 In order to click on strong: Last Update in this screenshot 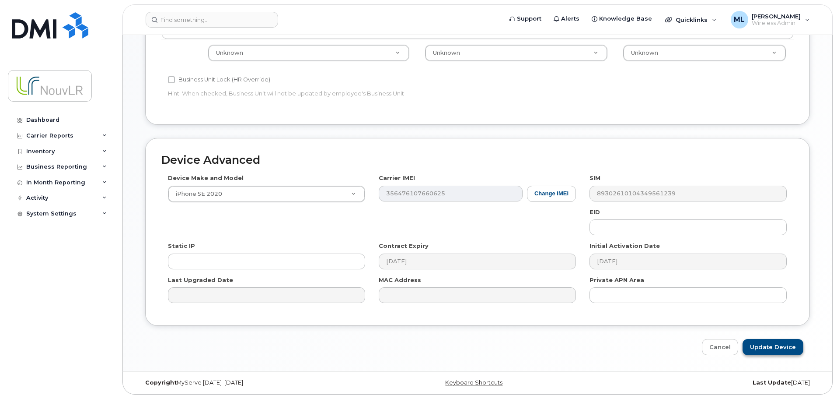, I will do `click(772, 382)`.